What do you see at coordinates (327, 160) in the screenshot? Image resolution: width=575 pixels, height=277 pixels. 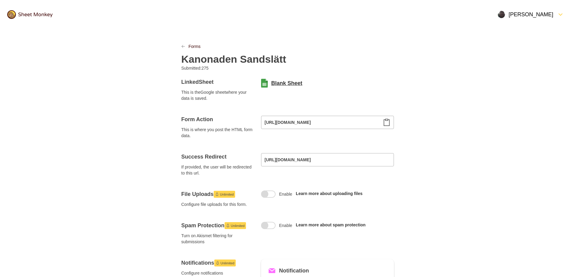 I see `input: https://my-site.com/success.html` at bounding box center [327, 160].